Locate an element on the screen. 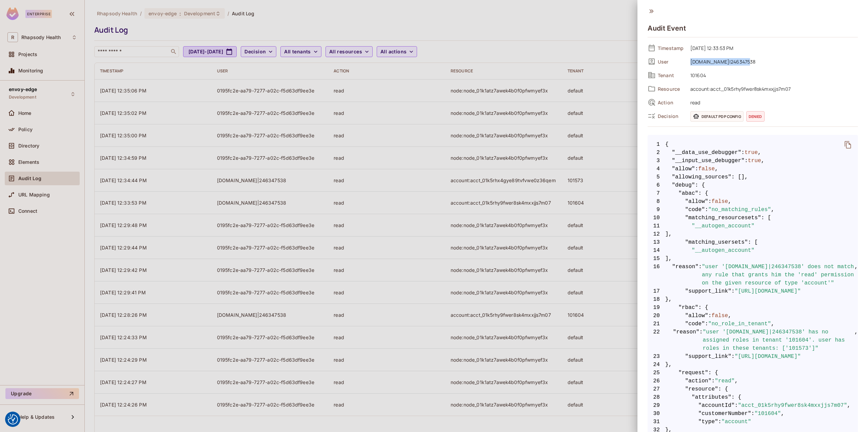 The width and height of the screenshot is (868, 432). span: "accountId" is located at coordinates (717, 405).